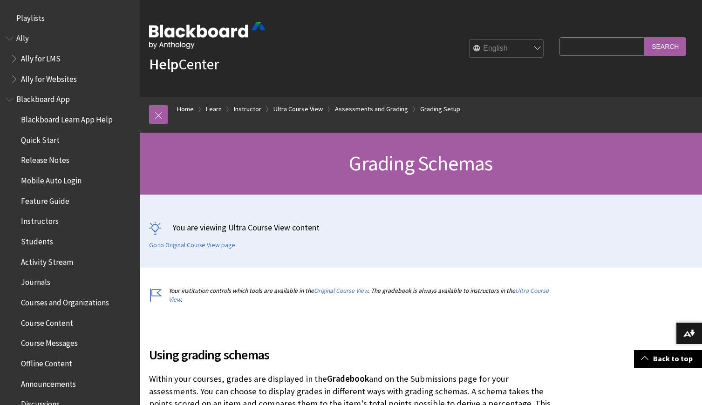  Describe the element at coordinates (352, 355) in the screenshot. I see `span: Using grading schemas` at that location.